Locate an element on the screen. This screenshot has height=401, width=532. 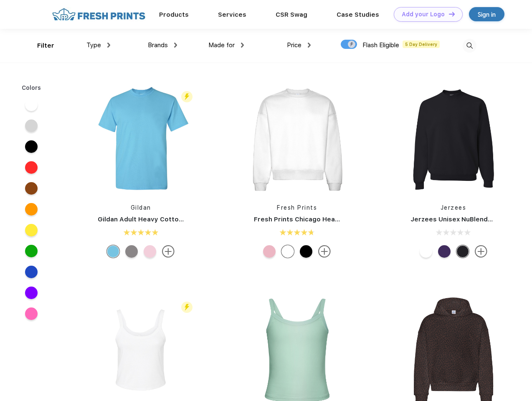
div: Add your Logo is located at coordinates (423, 14).